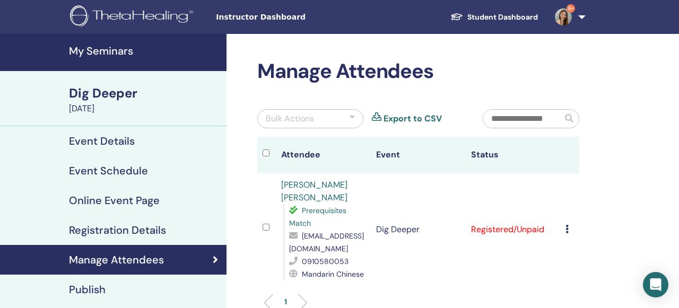 The image size is (679, 308). Describe the element at coordinates (570, 8) in the screenshot. I see `span: 9+` at that location.